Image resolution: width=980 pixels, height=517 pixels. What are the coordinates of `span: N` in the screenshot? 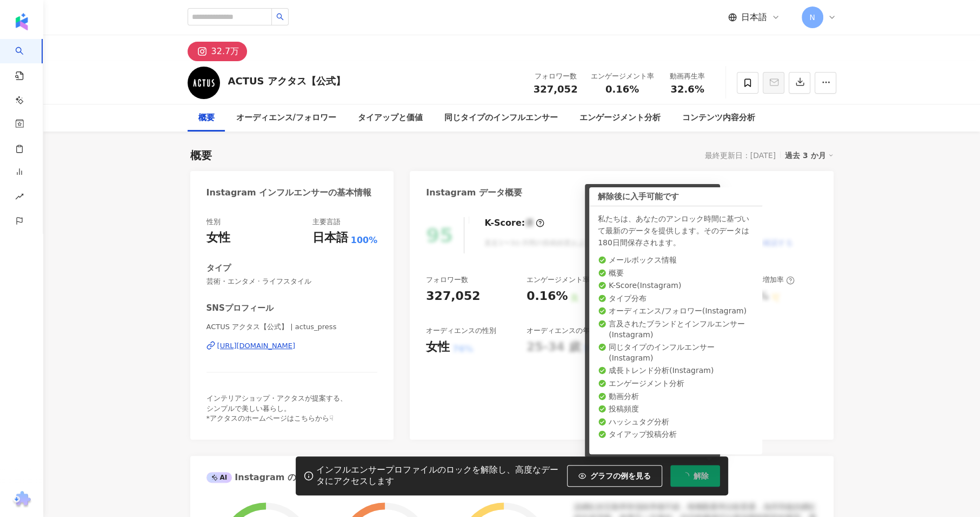 It's located at (812, 18).